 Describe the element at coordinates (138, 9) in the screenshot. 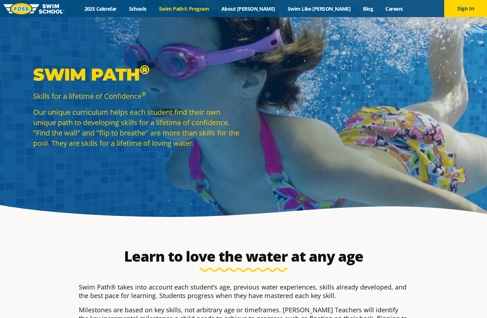

I see `a: Schools` at that location.